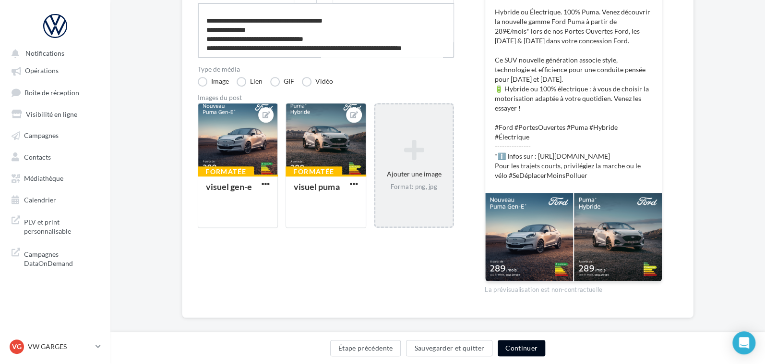 The width and height of the screenshot is (765, 364). I want to click on span: Boîte de réception, so click(52, 92).